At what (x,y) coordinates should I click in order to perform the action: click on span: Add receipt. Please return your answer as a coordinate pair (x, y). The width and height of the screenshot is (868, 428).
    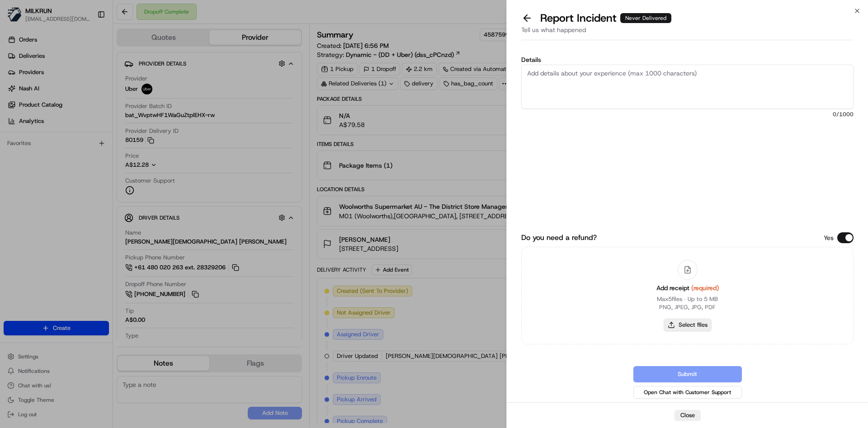
    Looking at the image, I should click on (687, 288).